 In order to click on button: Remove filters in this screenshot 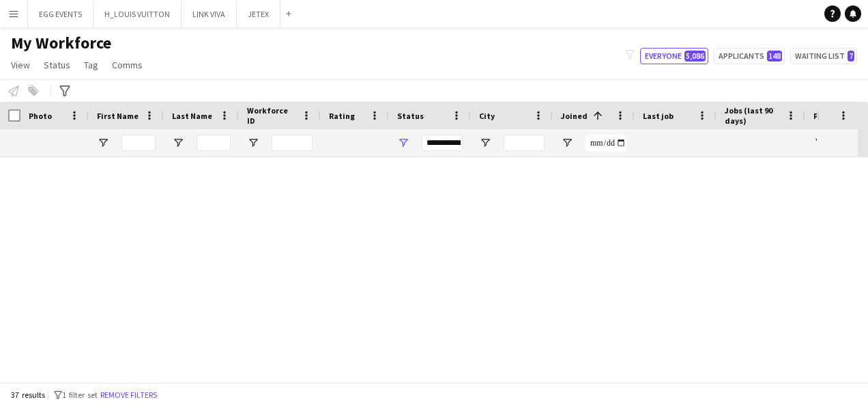, I will do `click(129, 395)`.